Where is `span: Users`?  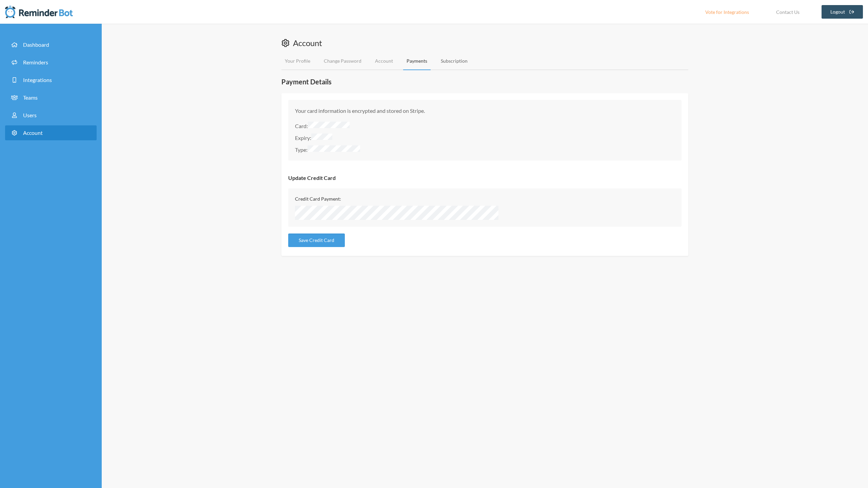 span: Users is located at coordinates (30, 115).